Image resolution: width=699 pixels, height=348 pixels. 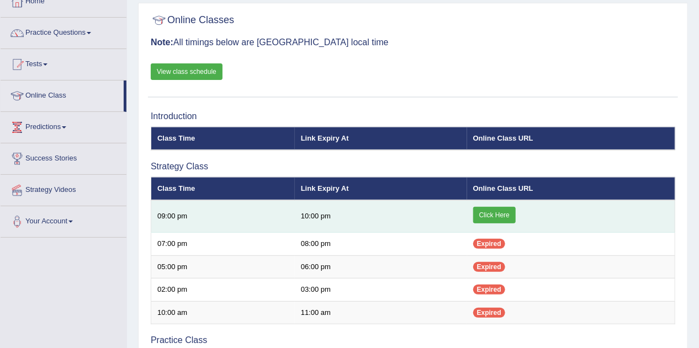 What do you see at coordinates (63, 220) in the screenshot?
I see `a: Your Account` at bounding box center [63, 220].